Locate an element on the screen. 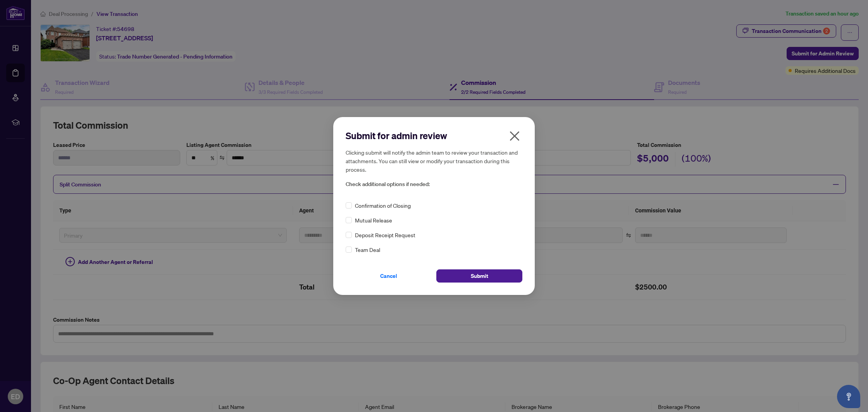 The image size is (868, 412). span: close is located at coordinates (514, 136).